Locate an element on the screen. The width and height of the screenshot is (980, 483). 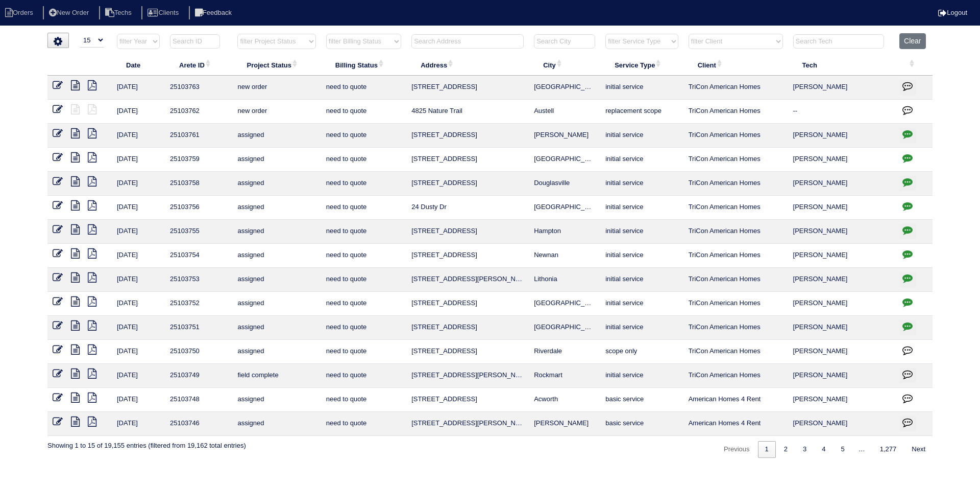
td: 25103751 is located at coordinates (199, 327).